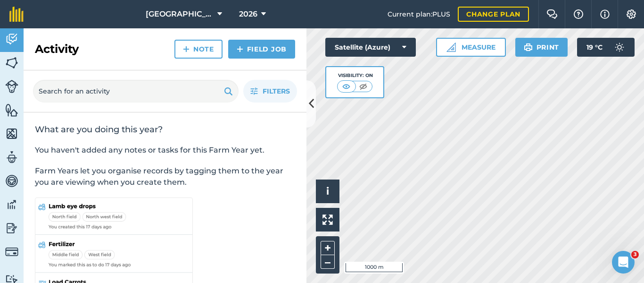  Describe the element at coordinates (165, 150) in the screenshot. I see `p: You haven't added any notes or tasks for this Farm Year yet.` at that location.